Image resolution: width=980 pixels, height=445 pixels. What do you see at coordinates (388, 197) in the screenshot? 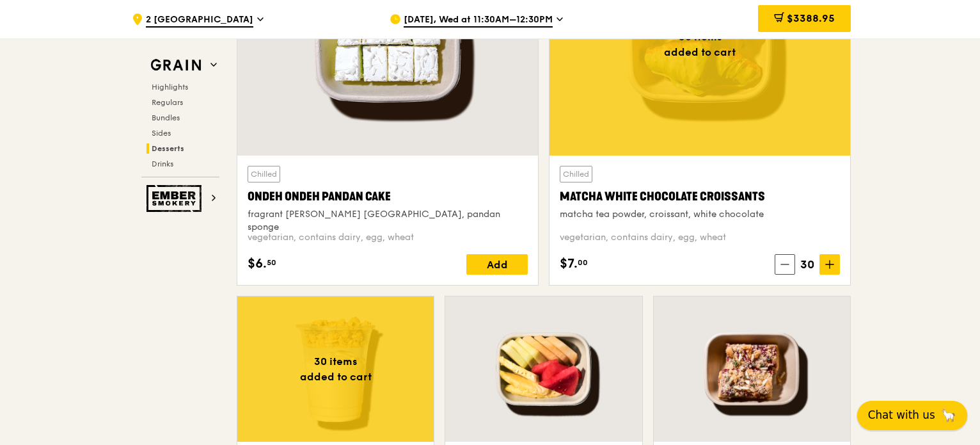
I see `div: Ondeh Ondeh Pandan Cake` at bounding box center [388, 197].